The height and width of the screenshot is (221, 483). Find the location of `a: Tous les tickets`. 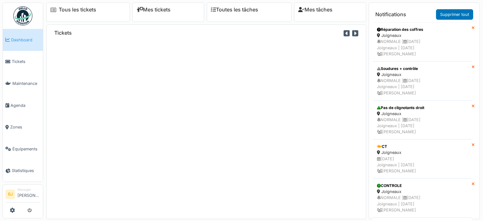

a: Tous les tickets is located at coordinates (78, 10).